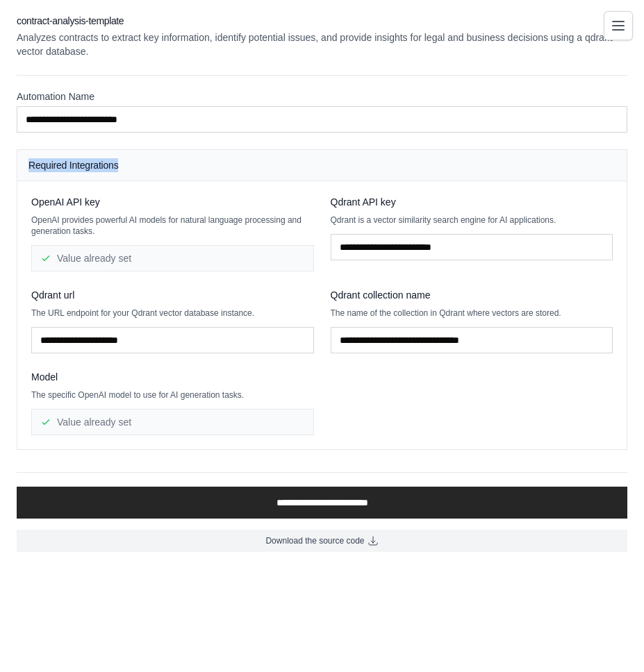 The height and width of the screenshot is (672, 644). Describe the element at coordinates (315, 541) in the screenshot. I see `span: Download the source code` at that location.